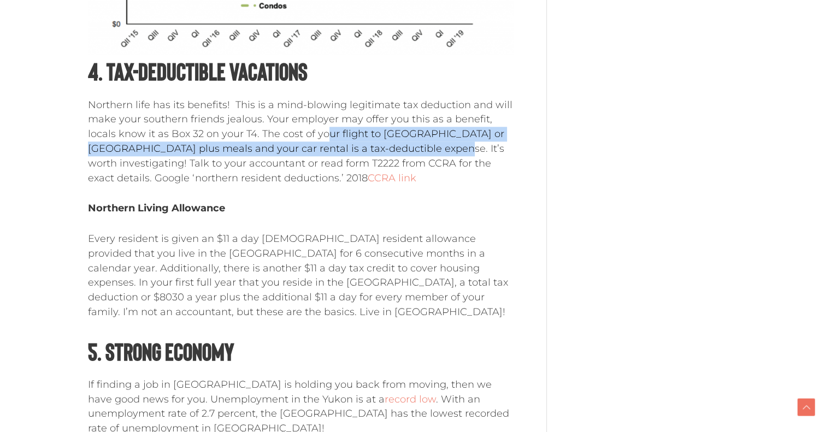 The width and height of the screenshot is (831, 432). Describe the element at coordinates (410, 400) in the screenshot. I see `a: record low` at that location.